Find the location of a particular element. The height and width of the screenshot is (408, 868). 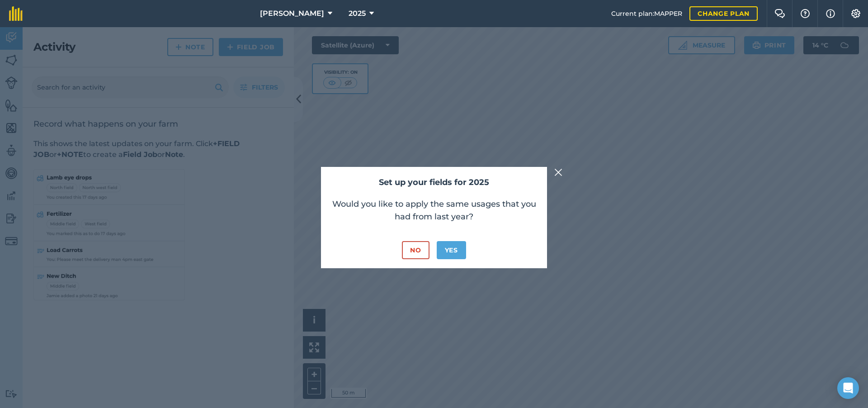

img: svg+xml;base64,PHN2ZyB4bWxucz0iaHR0cDovL3d3dy53My5vcmcvMjAwMC9zdmciIHdpZHRoPSIxNyIgaGVpZ2h0PSIxNy... is located at coordinates (831, 14).